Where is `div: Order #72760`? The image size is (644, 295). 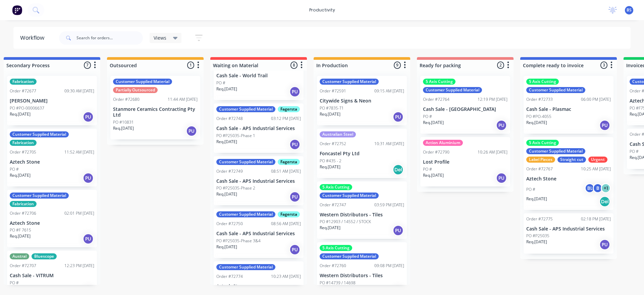
div: Order #72760 is located at coordinates (333, 266).